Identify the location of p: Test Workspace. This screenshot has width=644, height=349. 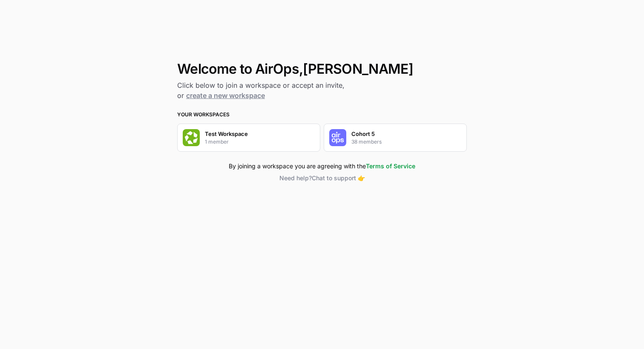
(226, 134).